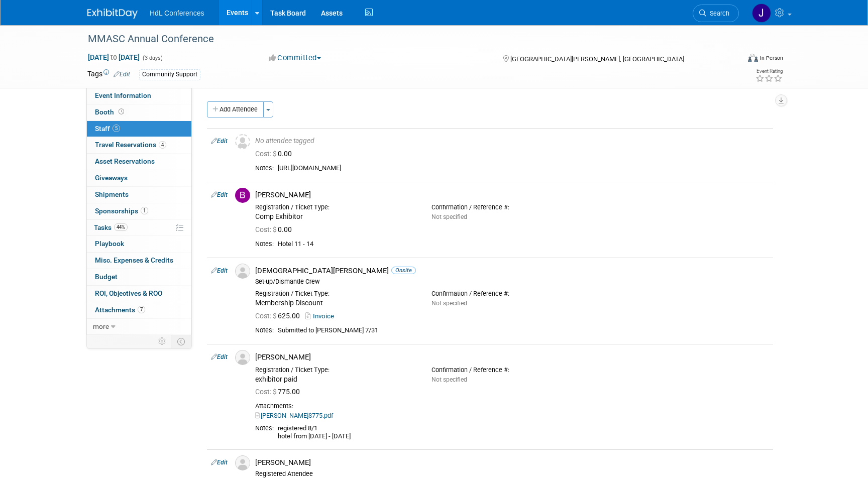 Image resolution: width=868 pixels, height=481 pixels. What do you see at coordinates (771, 58) in the screenshot?
I see `div: In-Person` at bounding box center [771, 58].